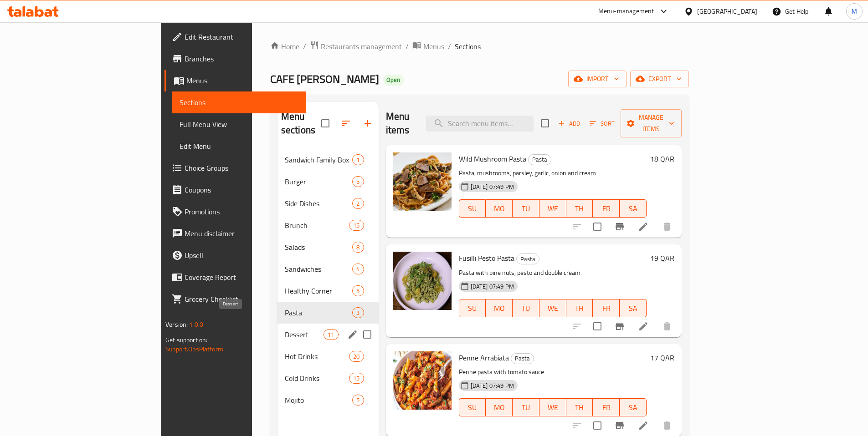 Image resolution: width=868 pixels, height=436 pixels. What do you see at coordinates (331, 335) in the screenshot?
I see `span: 11` at bounding box center [331, 335].